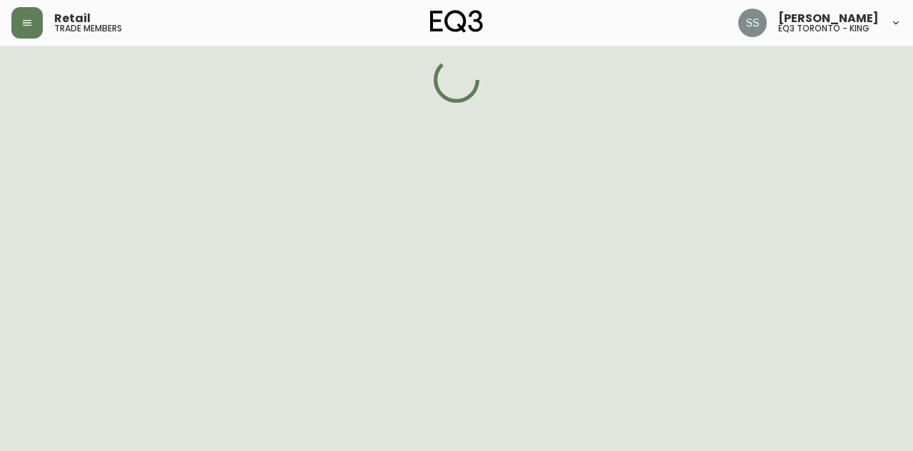  I want to click on h5: trade members, so click(88, 29).